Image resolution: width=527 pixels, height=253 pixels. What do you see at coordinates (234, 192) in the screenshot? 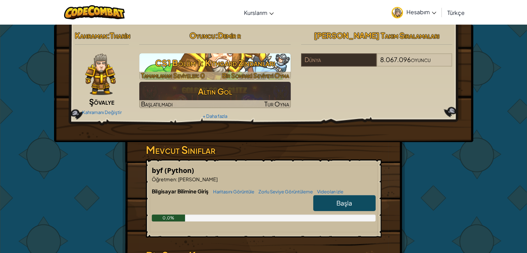
I see `font: Haritasını Görüntüle` at bounding box center [234, 192].